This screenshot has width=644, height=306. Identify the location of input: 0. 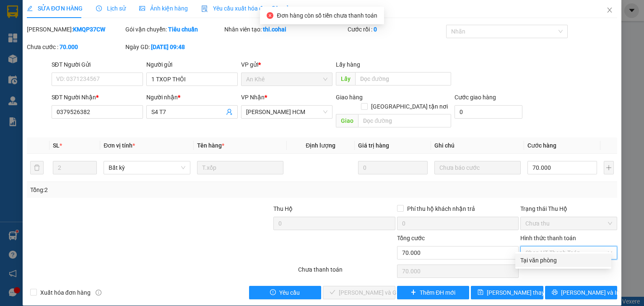
(393, 168).